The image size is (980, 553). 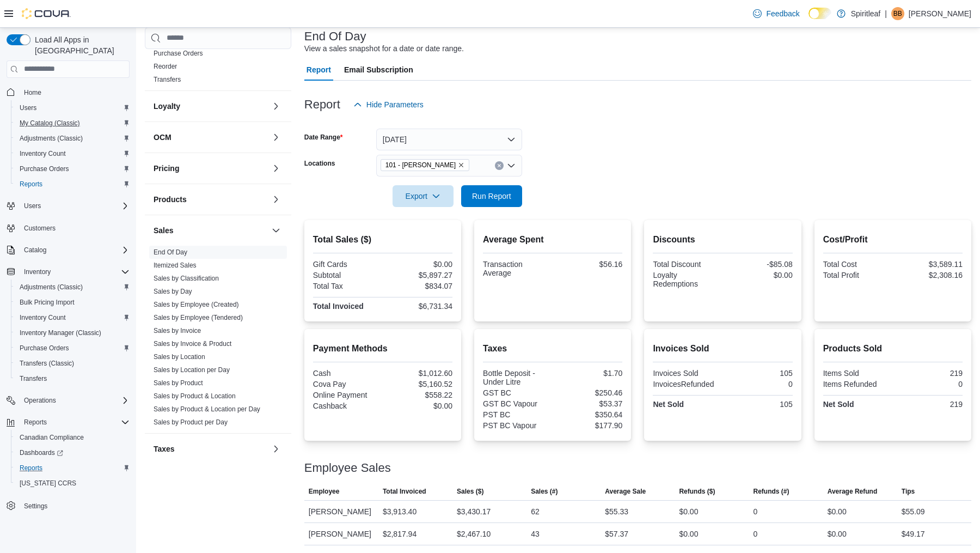 What do you see at coordinates (668, 404) in the screenshot?
I see `strong: Net Sold` at bounding box center [668, 404].